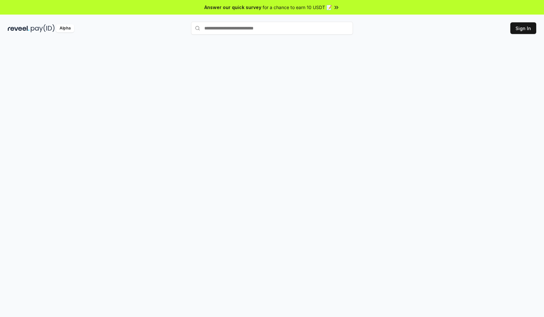 The height and width of the screenshot is (317, 544). I want to click on span: for a chance to earn 10 USDT 📝, so click(297, 7).